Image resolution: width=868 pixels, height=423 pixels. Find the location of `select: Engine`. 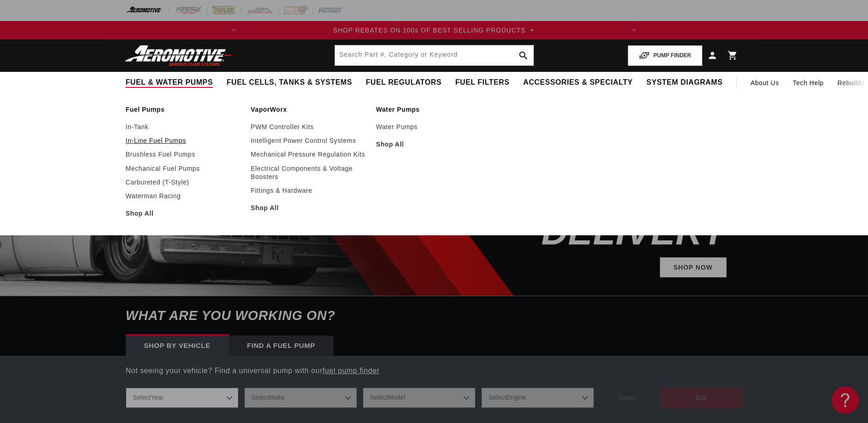

select: Engine is located at coordinates (538, 398).